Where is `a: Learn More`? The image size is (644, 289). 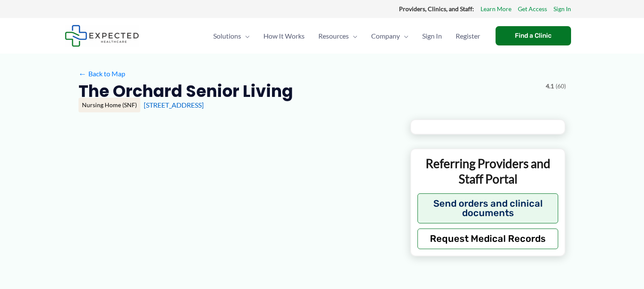 a: Learn More is located at coordinates (496, 9).